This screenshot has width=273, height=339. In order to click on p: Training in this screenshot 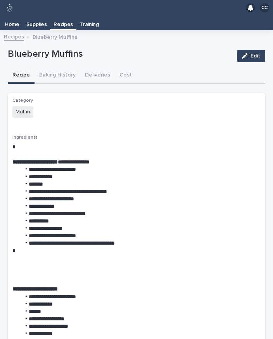, I will do `click(89, 22)`.